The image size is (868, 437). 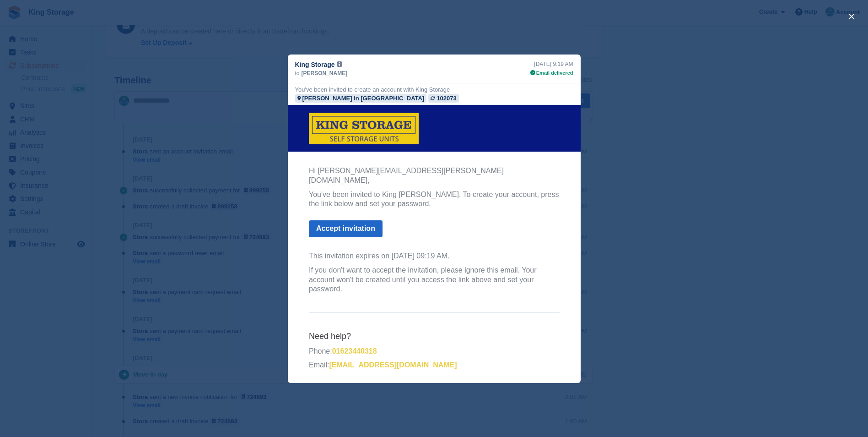 What do you see at coordinates (58, 124) in the screenshot?
I see `a: Accept invitation` at bounding box center [58, 124].